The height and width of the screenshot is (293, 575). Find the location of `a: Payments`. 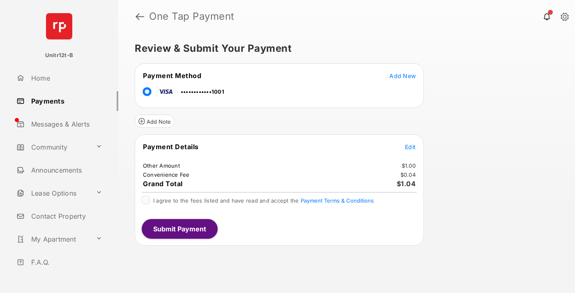

a: Payments is located at coordinates (66, 101).